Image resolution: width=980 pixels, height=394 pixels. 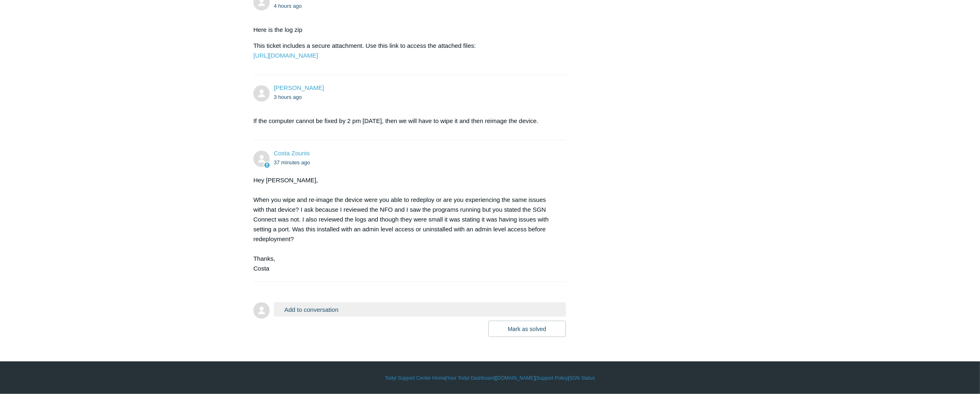 What do you see at coordinates (292, 152) in the screenshot?
I see `a: Costa Zounis` at bounding box center [292, 152].